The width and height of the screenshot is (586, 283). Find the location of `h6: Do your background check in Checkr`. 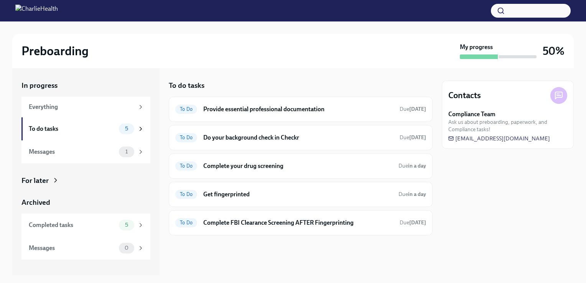

h6: Do your background check in Checkr is located at coordinates (298, 138).